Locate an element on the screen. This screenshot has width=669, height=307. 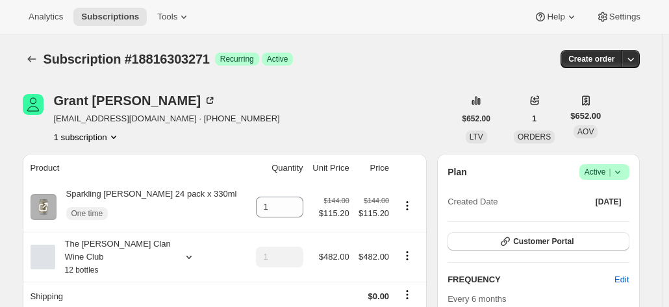
h2: FREQUENCY is located at coordinates (531, 280).